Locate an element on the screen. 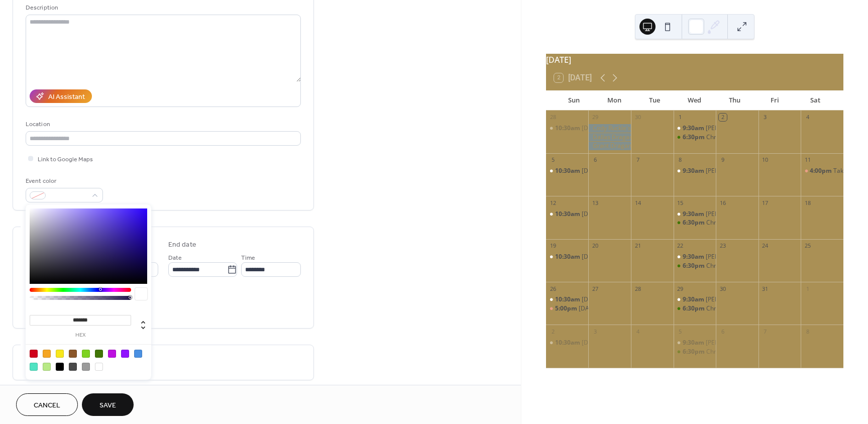 This screenshot has height=424, width=868. div: 18 is located at coordinates (807, 203).